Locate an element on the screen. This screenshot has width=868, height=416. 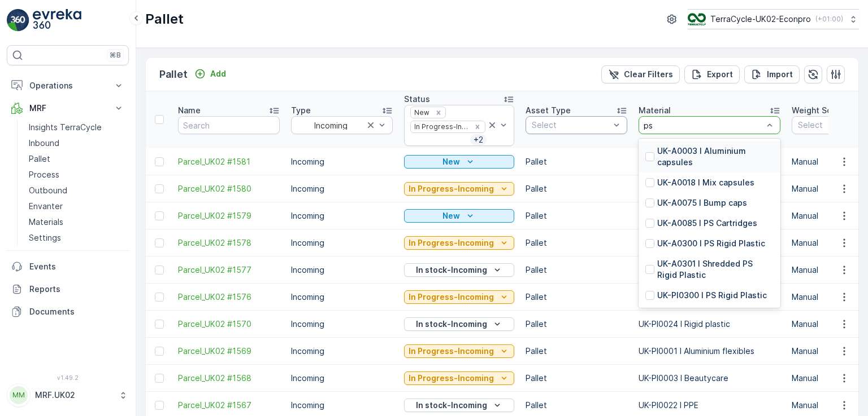
p: UK-A0018 I Mix capsules is located at coordinates (706, 183).